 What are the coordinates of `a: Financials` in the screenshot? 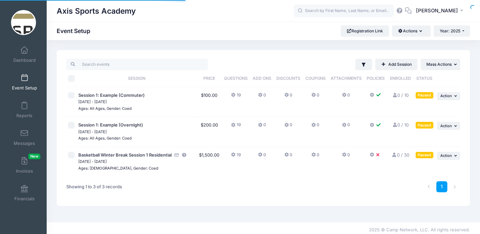 It's located at (24, 193).